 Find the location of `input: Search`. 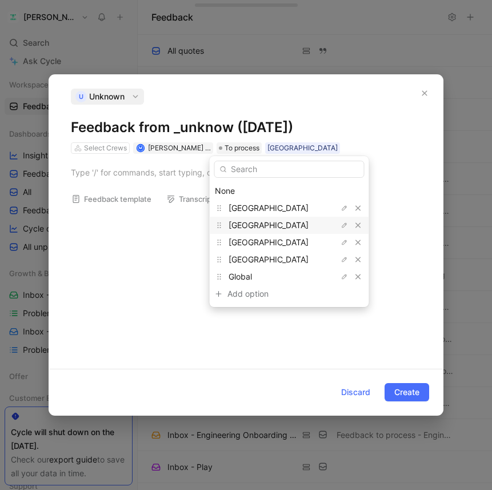

input: Search is located at coordinates (289, 169).